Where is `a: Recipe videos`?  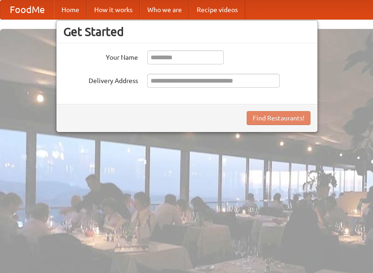
a: Recipe videos is located at coordinates (217, 10).